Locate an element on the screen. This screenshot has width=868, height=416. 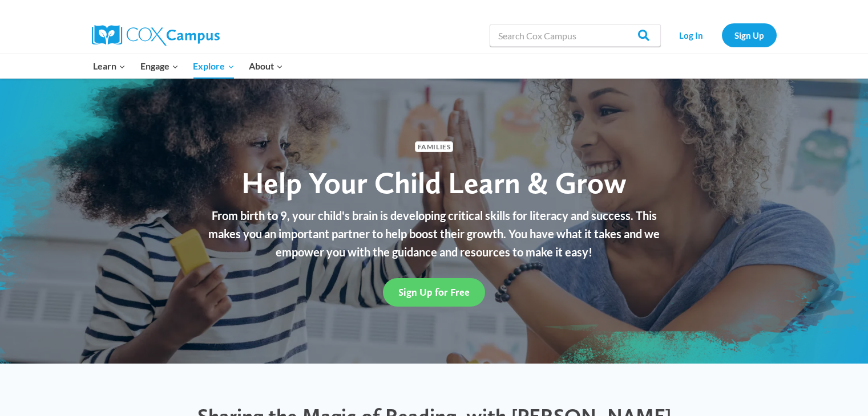
span: About is located at coordinates (266, 66).